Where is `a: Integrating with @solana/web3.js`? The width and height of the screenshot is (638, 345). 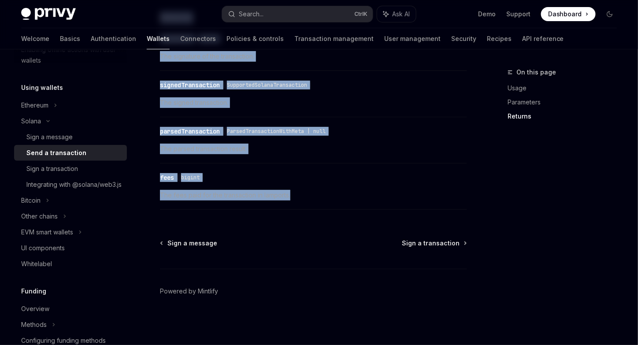 a: Integrating with @solana/web3.js is located at coordinates (70, 185).